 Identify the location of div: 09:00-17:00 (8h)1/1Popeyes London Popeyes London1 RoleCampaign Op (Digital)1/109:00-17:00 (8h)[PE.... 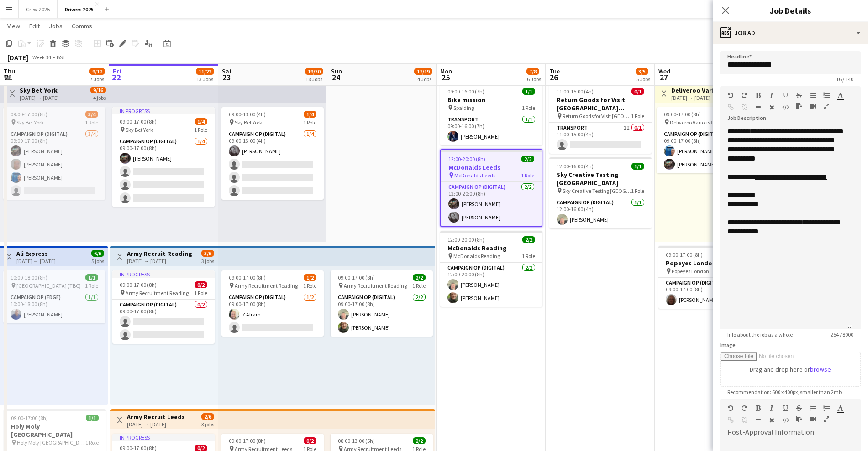
(710, 277).